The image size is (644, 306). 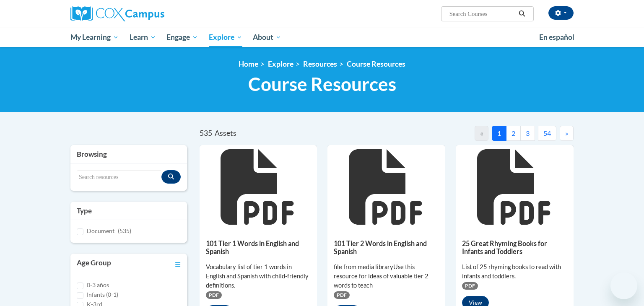 What do you see at coordinates (259, 276) in the screenshot?
I see `div: Vocabulary list of tier 1 words in English and Spanish with child-friendly definitions.` at bounding box center [259, 276].